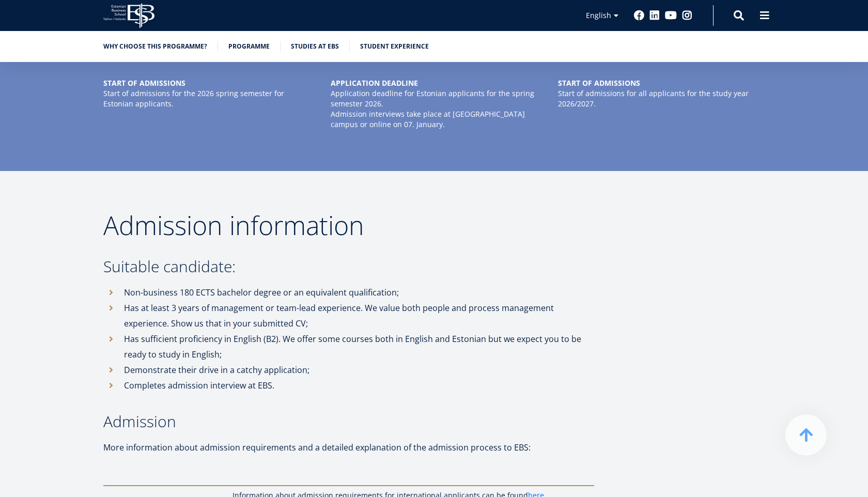 This screenshot has width=868, height=497. Describe the element at coordinates (314, 47) in the screenshot. I see `a: Studies at EBS` at that location.